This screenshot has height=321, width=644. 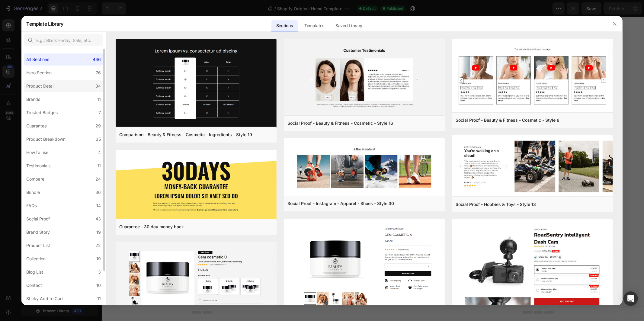 What do you see at coordinates (364, 168) in the screenshot?
I see `img: sp30.png` at bounding box center [364, 168].